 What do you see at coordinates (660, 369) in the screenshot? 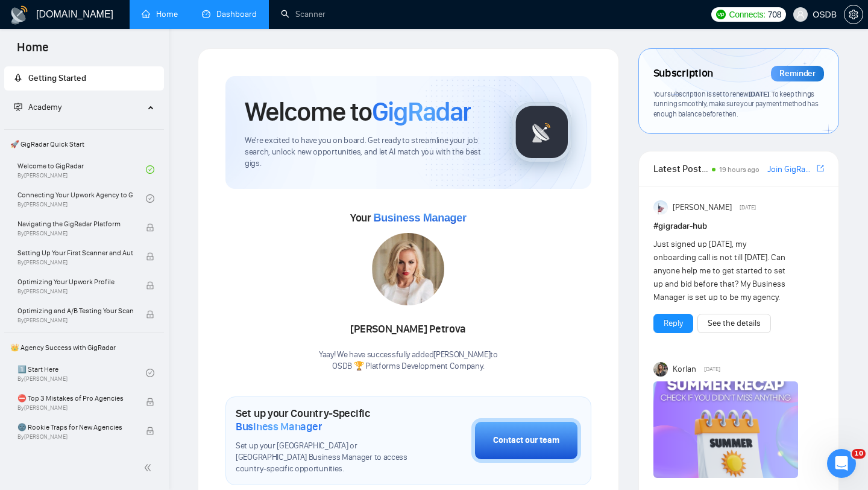
I see `img: Korlan` at bounding box center [660, 369].